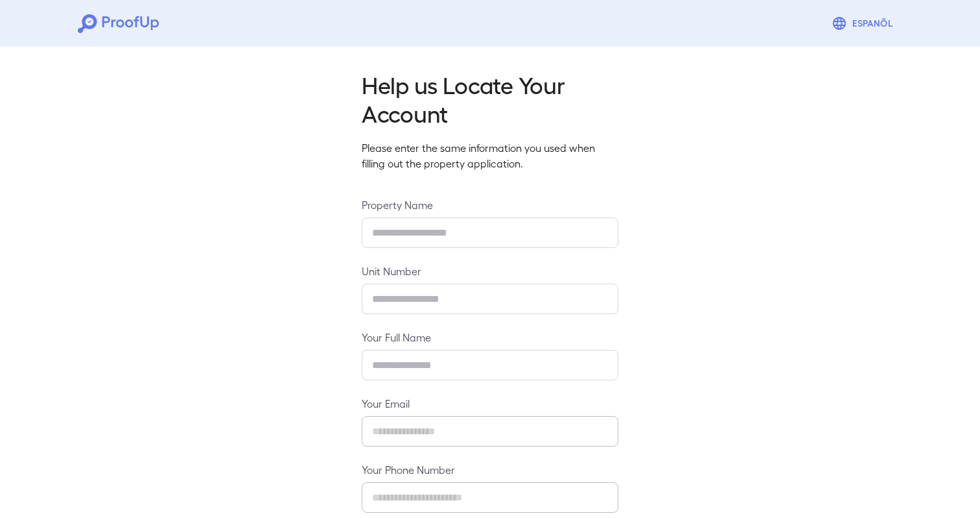 The image size is (980, 518). I want to click on label: Unit Number, so click(490, 271).